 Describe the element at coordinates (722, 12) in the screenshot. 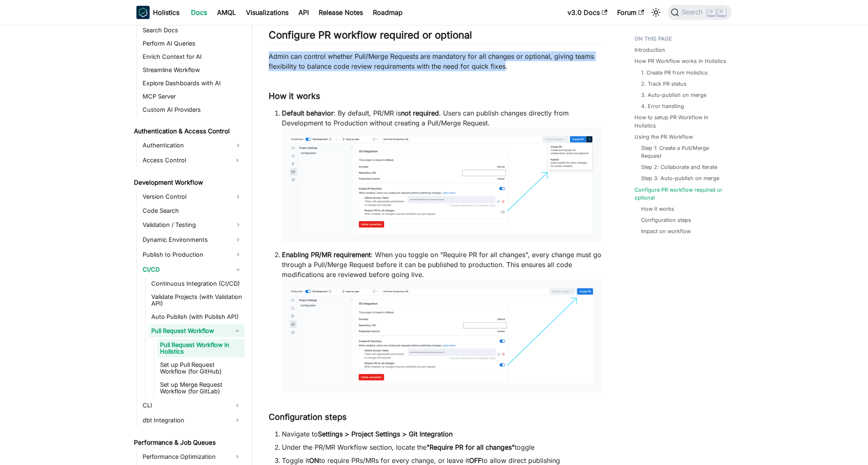

I see `kbd: K` at that location.